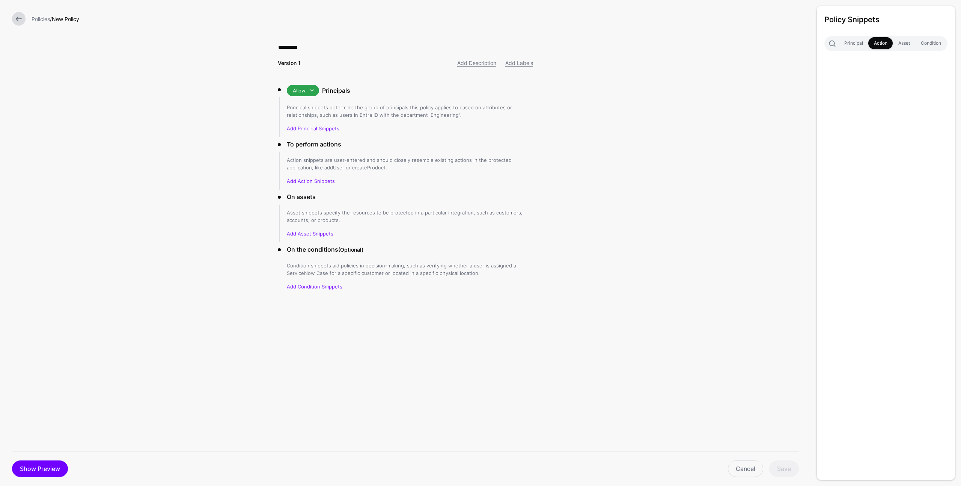 The height and width of the screenshot is (486, 961). Describe the element at coordinates (428, 90) in the screenshot. I see `h3: Principals` at that location.